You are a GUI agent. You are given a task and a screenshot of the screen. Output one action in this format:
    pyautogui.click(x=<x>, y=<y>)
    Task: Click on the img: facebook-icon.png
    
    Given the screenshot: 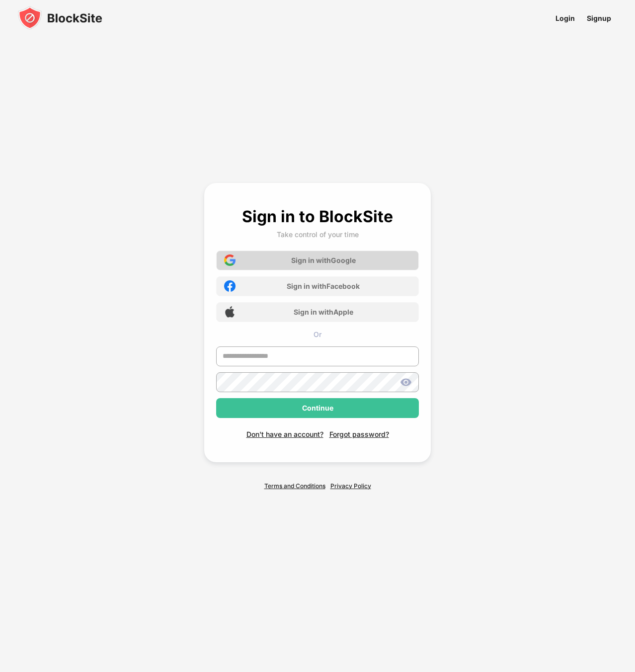 What is the action you would take?
    pyautogui.click(x=230, y=286)
    